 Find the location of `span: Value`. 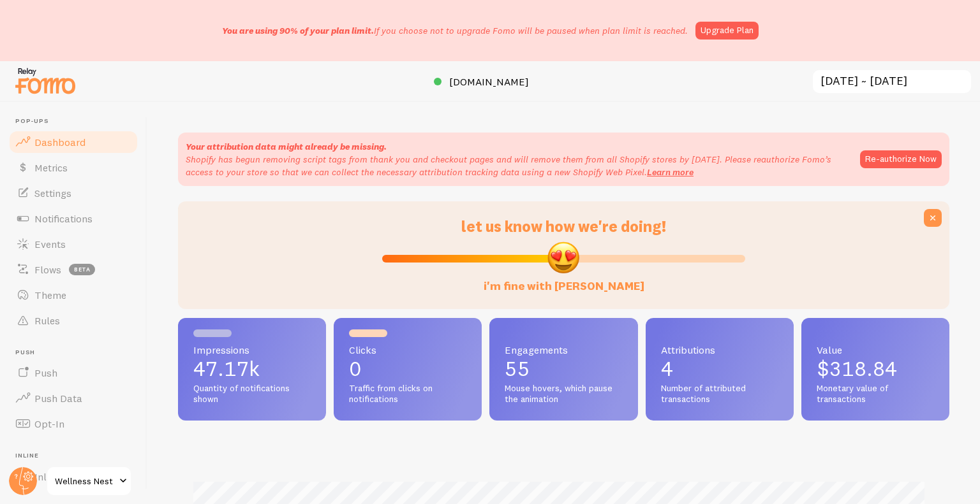

span: Value is located at coordinates (876, 350).